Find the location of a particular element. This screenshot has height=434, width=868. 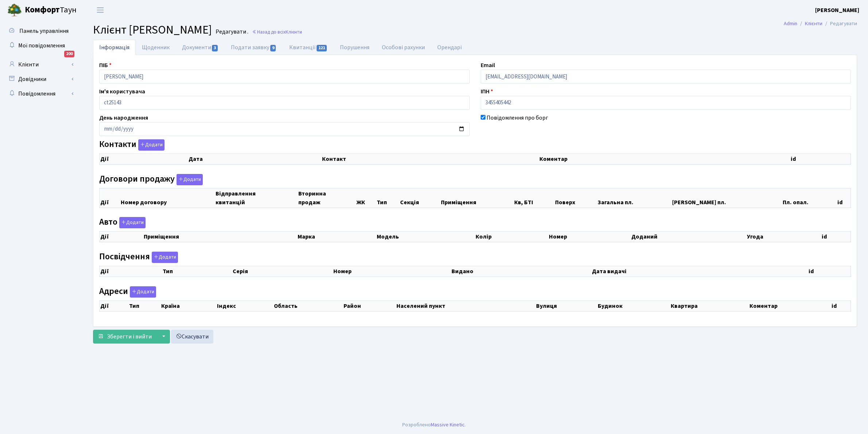

a: Інформація is located at coordinates (114, 47).